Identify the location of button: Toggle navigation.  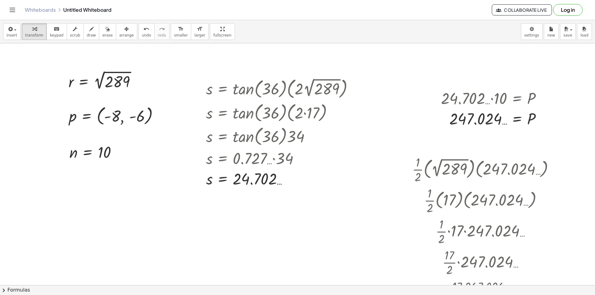
(12, 10).